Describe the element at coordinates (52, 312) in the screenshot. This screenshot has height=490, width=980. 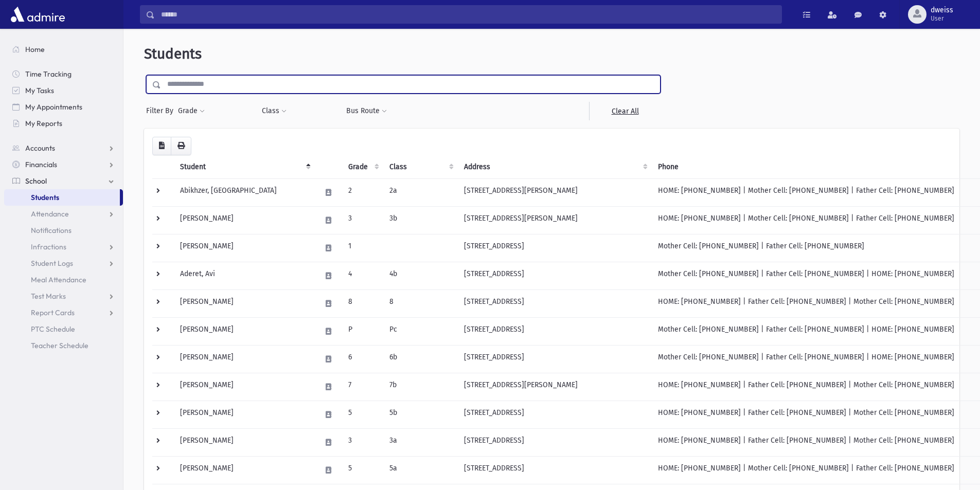
I see `span: Report Cards` at that location.